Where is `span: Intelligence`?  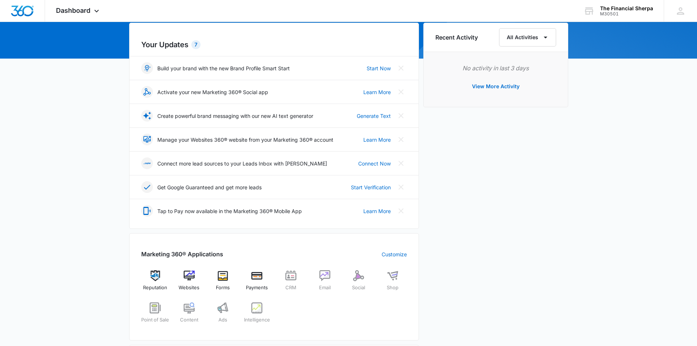 span: Intelligence is located at coordinates (257, 320).